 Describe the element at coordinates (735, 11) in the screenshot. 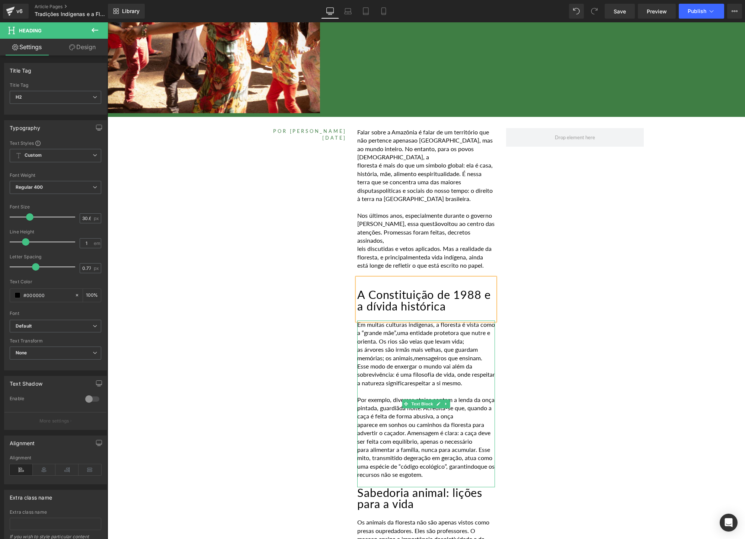

I see `button: More` at that location.